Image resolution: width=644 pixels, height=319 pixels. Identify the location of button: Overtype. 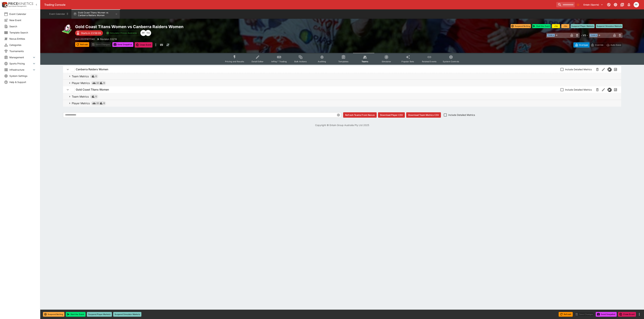
(581, 45).